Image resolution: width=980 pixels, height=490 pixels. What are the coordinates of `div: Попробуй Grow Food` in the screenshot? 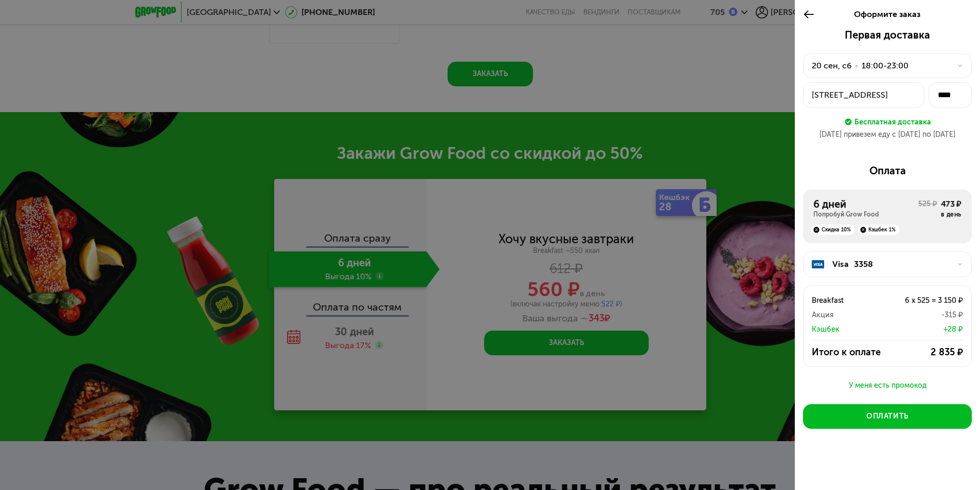 It's located at (866, 214).